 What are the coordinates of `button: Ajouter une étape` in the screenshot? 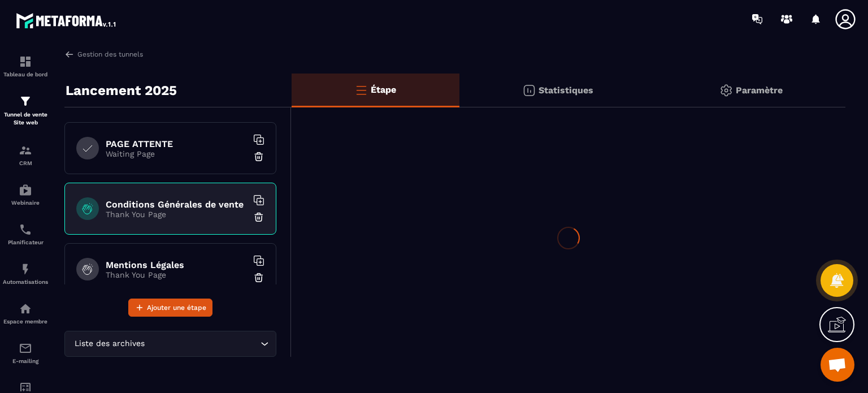 It's located at (170, 307).